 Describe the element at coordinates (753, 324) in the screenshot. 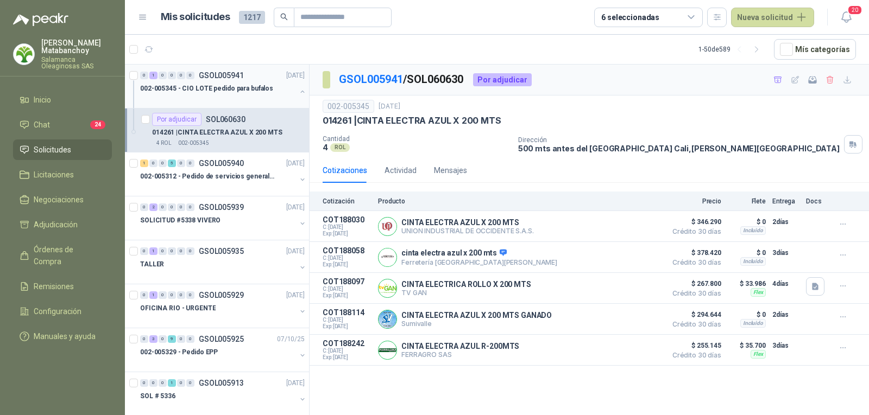

I see `div: Incluido` at that location.